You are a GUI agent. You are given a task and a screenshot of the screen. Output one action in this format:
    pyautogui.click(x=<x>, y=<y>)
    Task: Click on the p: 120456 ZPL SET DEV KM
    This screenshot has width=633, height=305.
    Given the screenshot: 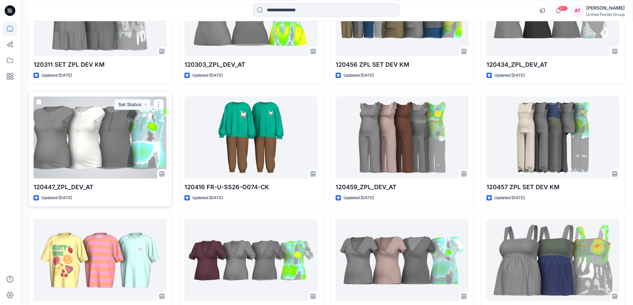 What is the action you would take?
    pyautogui.click(x=402, y=65)
    